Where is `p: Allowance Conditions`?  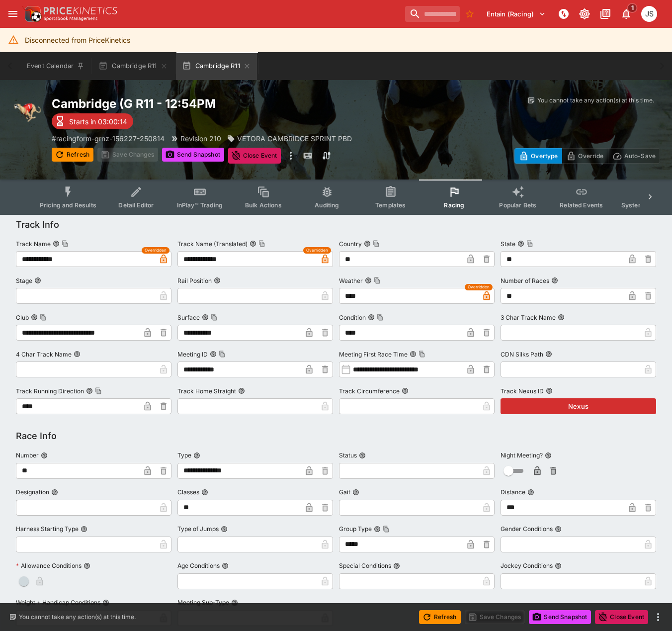
p: Allowance Conditions is located at coordinates (49, 565).